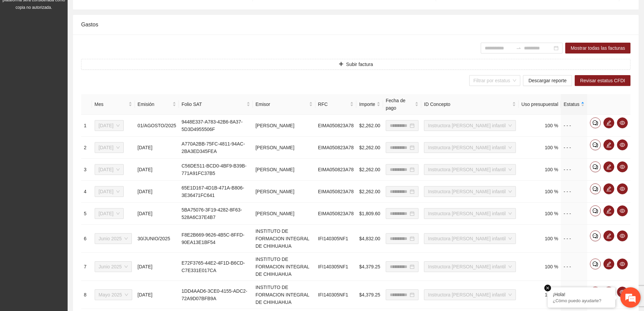 Image resolution: width=644 pixels, height=311 pixels. What do you see at coordinates (216, 295) in the screenshot?
I see `td: 1DD4AAD6-3CE0-4155-ADC2-72A9D07BFB9A` at bounding box center [216, 295].